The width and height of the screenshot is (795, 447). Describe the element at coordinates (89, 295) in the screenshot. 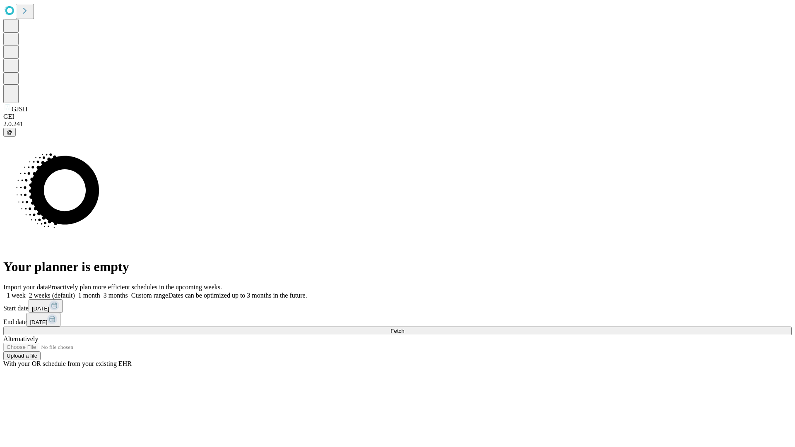

I see `span: 1 month` at that location.